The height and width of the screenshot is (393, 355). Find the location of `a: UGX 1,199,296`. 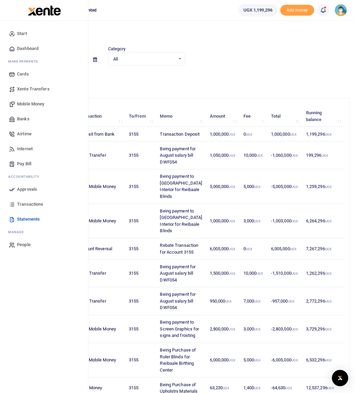

a: UGX 1,199,296 is located at coordinates (258, 10).